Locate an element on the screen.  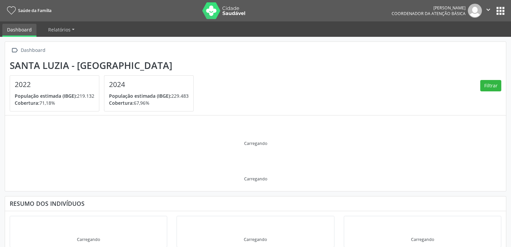
button: apps is located at coordinates (501, 11).